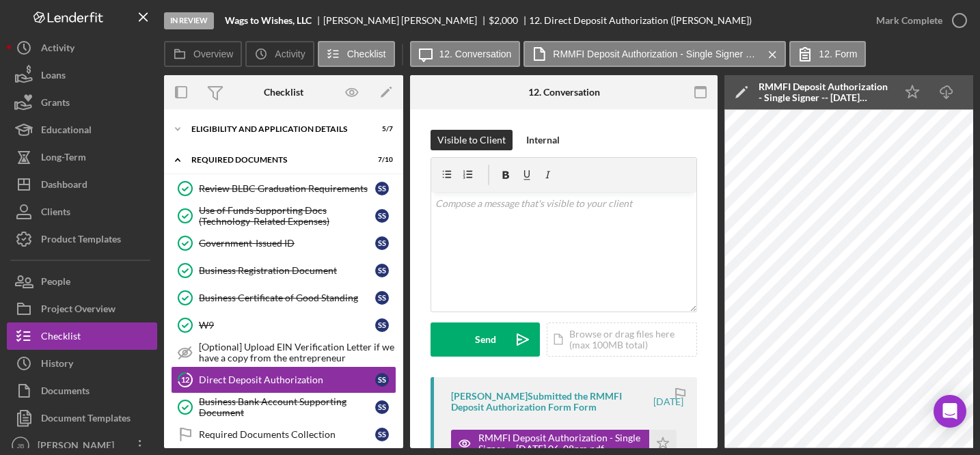 The height and width of the screenshot is (455, 980). Describe the element at coordinates (82, 103) in the screenshot. I see `button: Grants` at that location.